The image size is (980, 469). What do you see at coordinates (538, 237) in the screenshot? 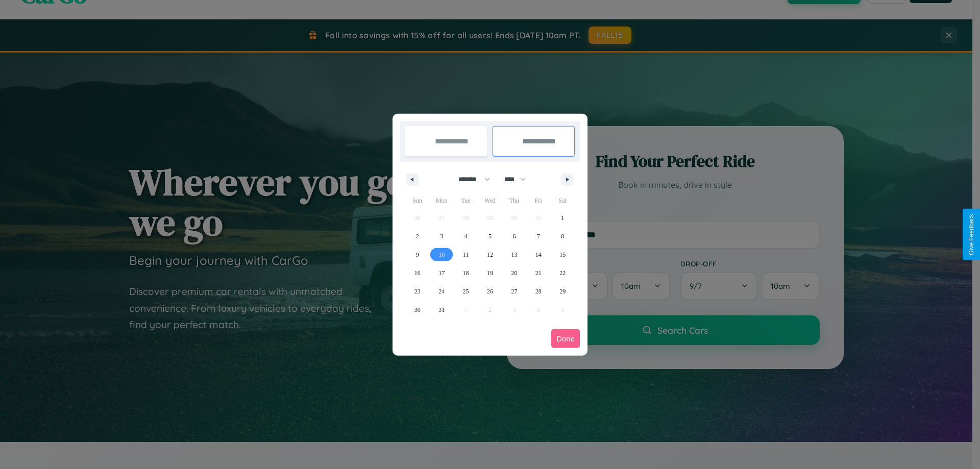
I see `span: 7` at bounding box center [538, 237].